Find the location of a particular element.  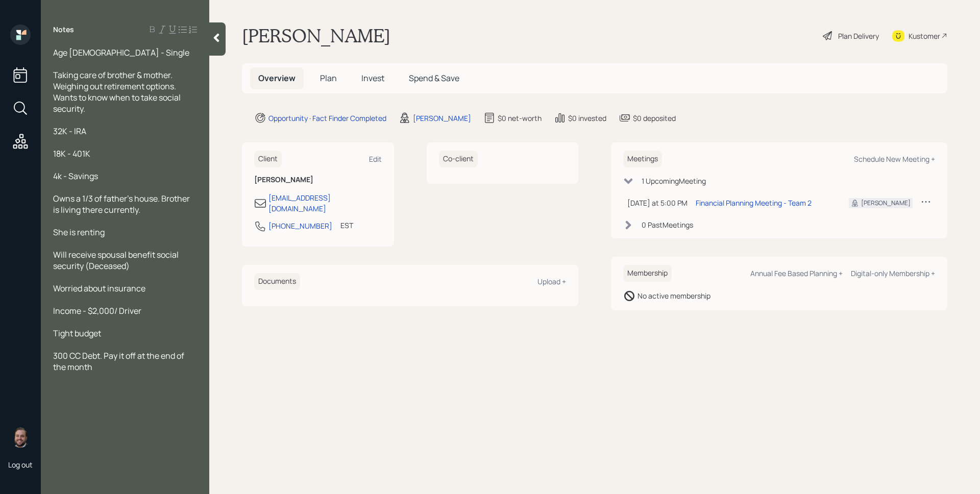

div: Schedule New Meeting + is located at coordinates (895, 159).